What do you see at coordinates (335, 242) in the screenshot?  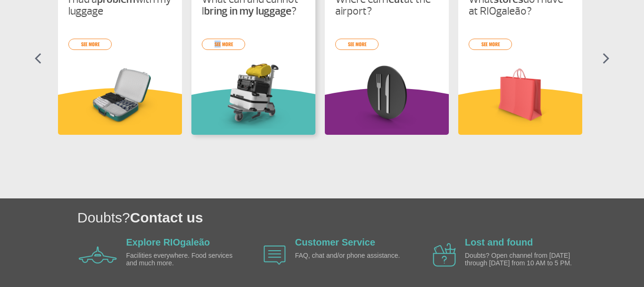 I see `a: Customer Service` at bounding box center [335, 242].